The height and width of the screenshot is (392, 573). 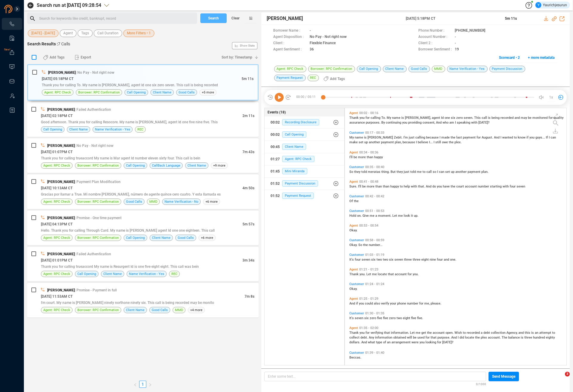 What do you see at coordinates (366, 138) in the screenshot?
I see `span: is` at bounding box center [366, 138].